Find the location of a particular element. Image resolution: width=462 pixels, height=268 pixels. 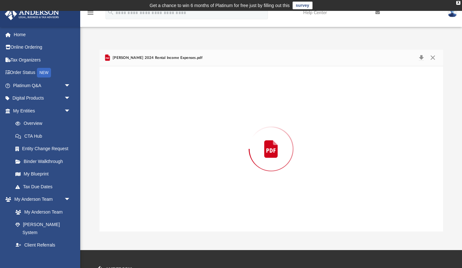

img: User Pic is located at coordinates (452, 13).